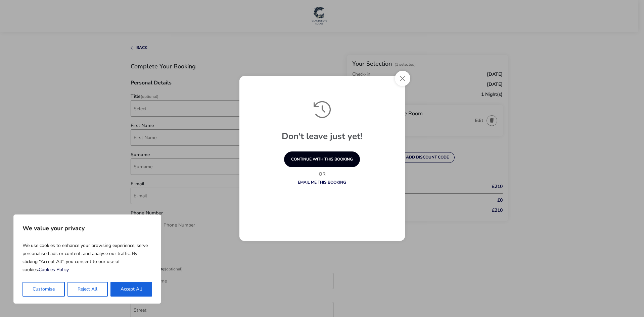 This screenshot has height=317, width=644. What do you see at coordinates (53, 270) in the screenshot?
I see `a: Cookies Policy` at bounding box center [53, 270].